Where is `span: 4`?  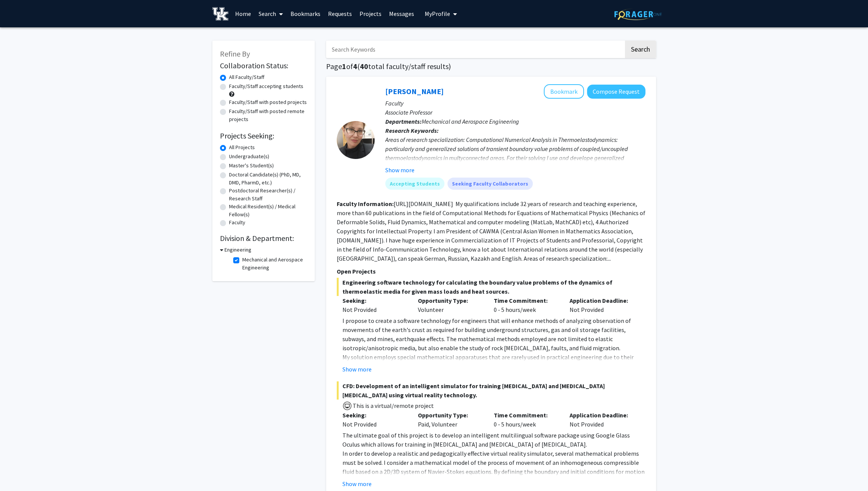
span: 4 is located at coordinates (355, 66).